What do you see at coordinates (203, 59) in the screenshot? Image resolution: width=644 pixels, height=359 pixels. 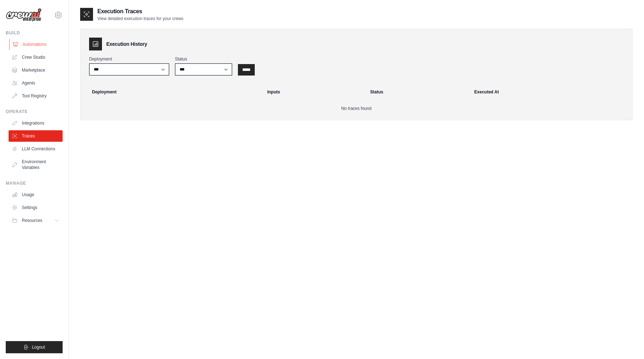 I see `label: Status` at bounding box center [203, 59].